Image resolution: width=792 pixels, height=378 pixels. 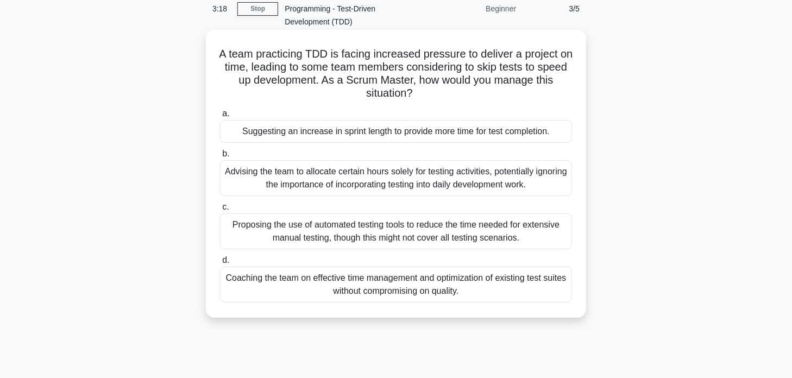 I want to click on div: Advising the team to allocate certain hours solely for testing activities, potentially ignoring t..., so click(x=396, y=178).